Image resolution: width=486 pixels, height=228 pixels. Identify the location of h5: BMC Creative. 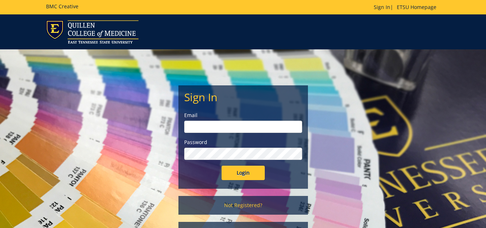
(62, 6).